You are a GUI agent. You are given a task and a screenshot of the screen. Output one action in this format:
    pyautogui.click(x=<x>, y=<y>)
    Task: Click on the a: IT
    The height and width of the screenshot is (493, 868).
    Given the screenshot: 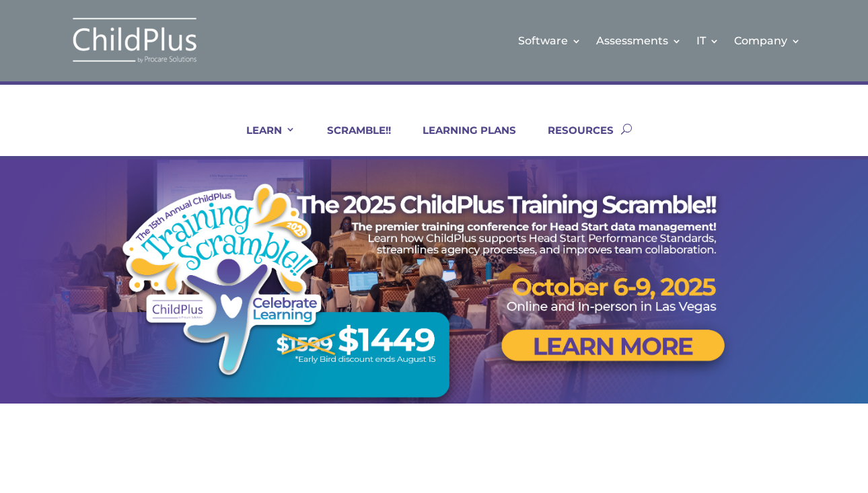 What is the action you would take?
    pyautogui.click(x=708, y=41)
    